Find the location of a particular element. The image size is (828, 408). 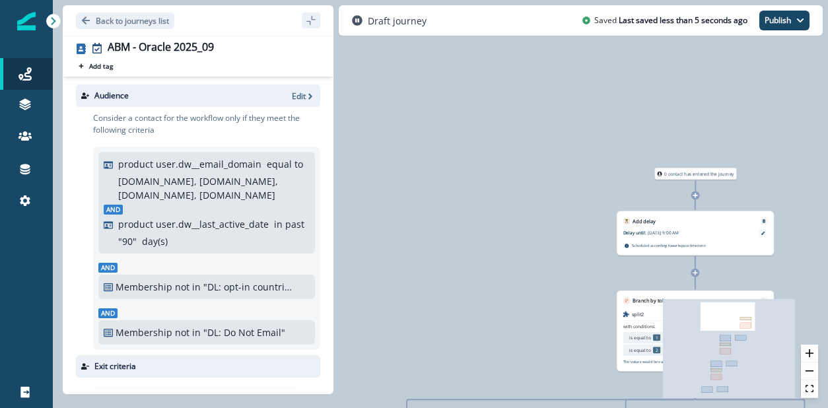

p: product user.dw__last_active_date is located at coordinates (193, 224).